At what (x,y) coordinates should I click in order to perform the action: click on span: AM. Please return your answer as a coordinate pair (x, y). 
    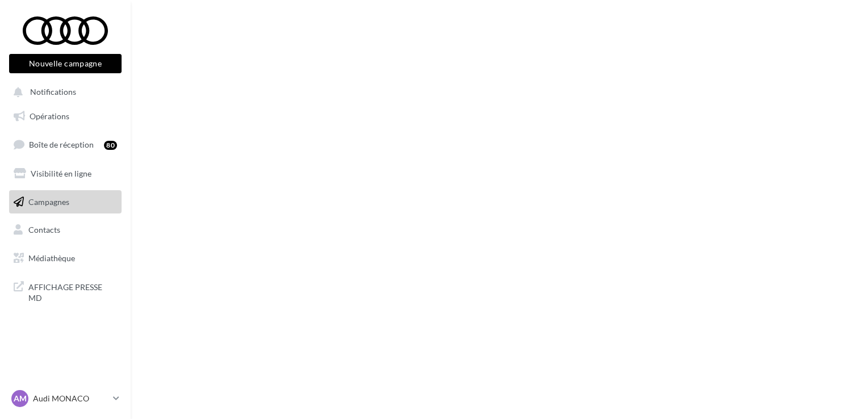
    Looking at the image, I should click on (20, 399).